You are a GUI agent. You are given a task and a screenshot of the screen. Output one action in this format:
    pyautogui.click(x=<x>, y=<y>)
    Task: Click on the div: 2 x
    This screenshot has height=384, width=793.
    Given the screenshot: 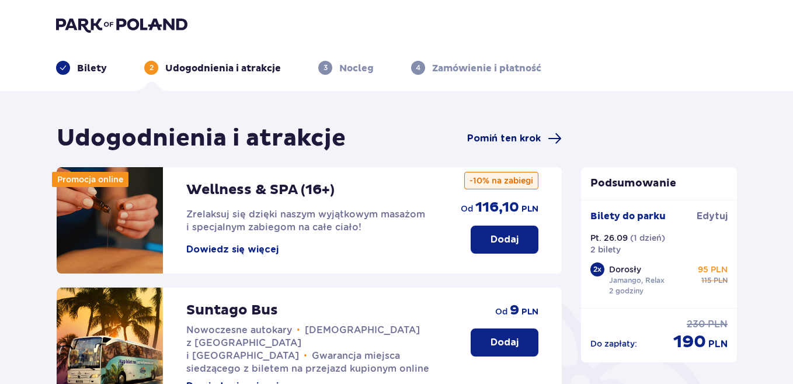 What is the action you would take?
    pyautogui.click(x=598, y=269)
    